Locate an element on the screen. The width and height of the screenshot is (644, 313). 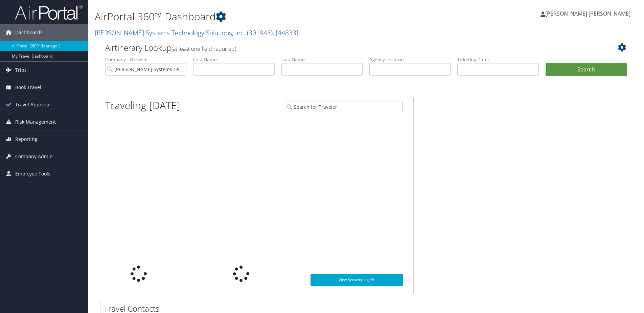
label: Last Name: is located at coordinates (322, 60).